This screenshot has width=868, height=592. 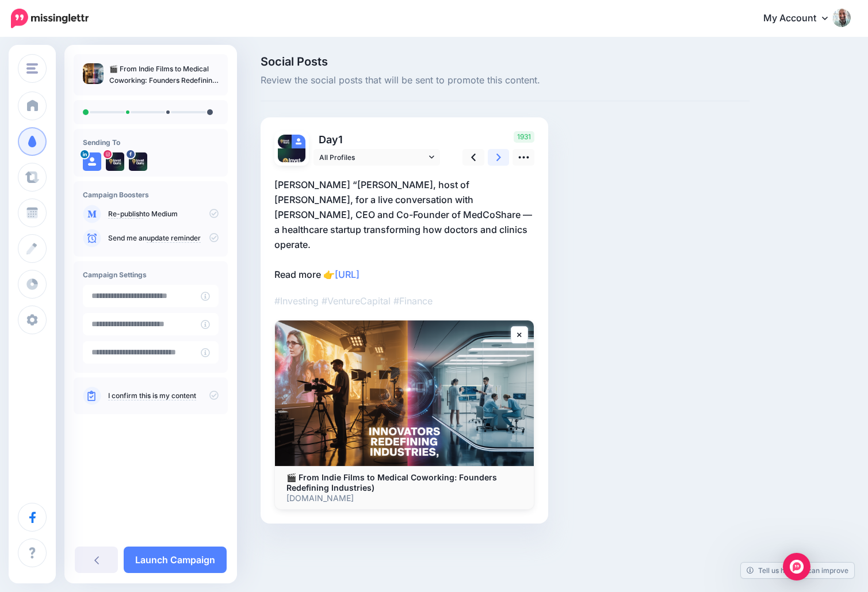 I want to click on p: Send me an, so click(x=163, y=238).